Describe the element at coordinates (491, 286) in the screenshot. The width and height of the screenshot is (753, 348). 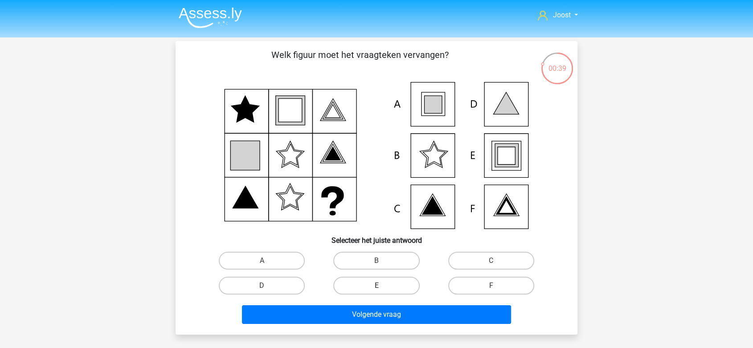
I see `label: F` at that location.